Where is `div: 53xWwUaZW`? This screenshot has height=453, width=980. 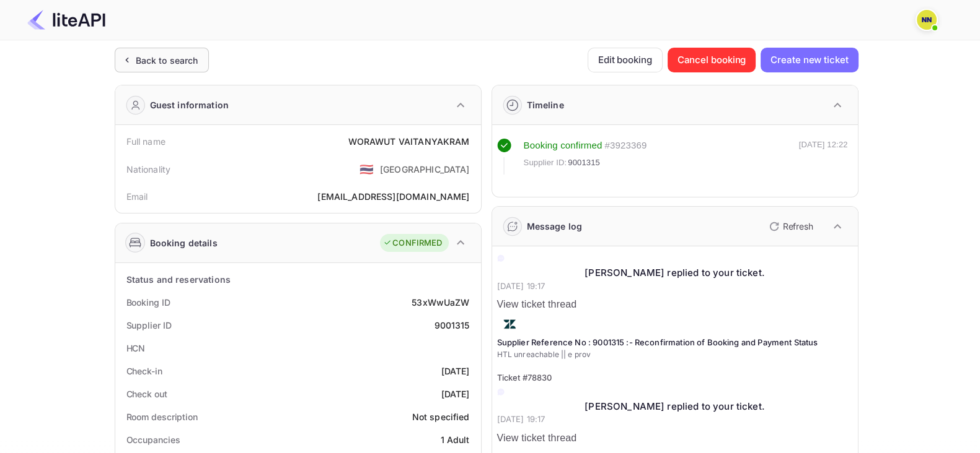
div: 53xWwUaZW is located at coordinates (440, 302).